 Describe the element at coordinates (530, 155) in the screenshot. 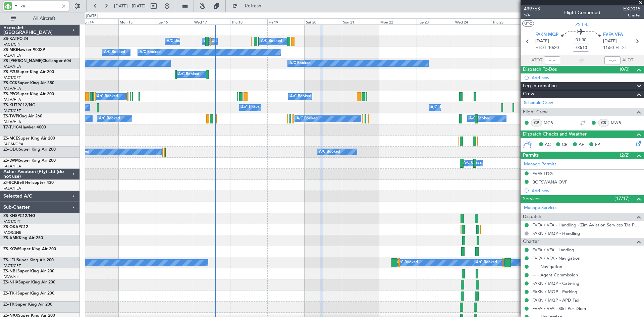

I see `span: Permits` at that location.